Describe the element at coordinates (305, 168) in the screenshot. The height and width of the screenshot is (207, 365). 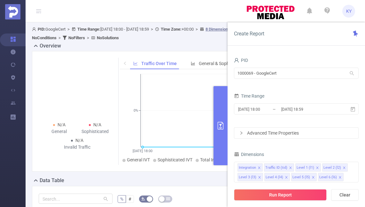
I see `div: Level 1 (l1)` at that location.